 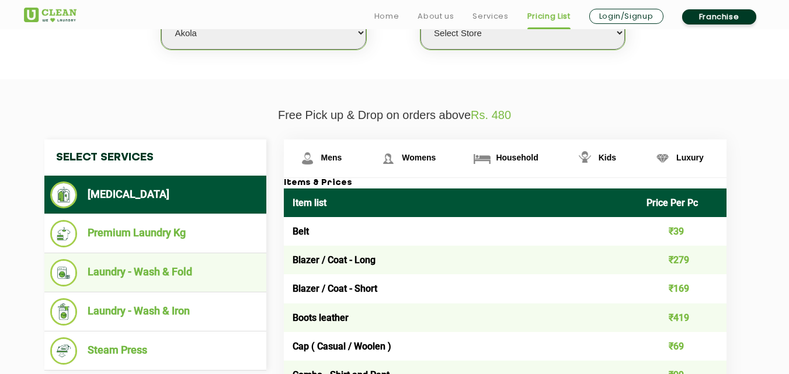 What do you see at coordinates (517, 158) in the screenshot?
I see `span: Household` at bounding box center [517, 158].